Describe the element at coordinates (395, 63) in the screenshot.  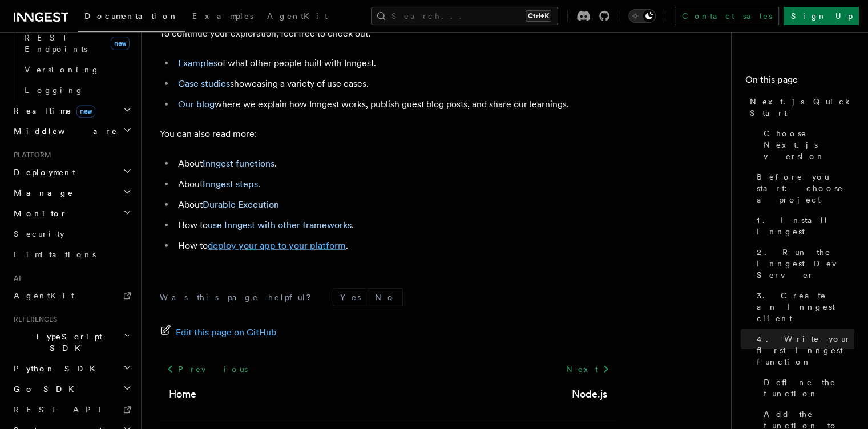
I see `li: of what other people built with Inngest.` at that location.